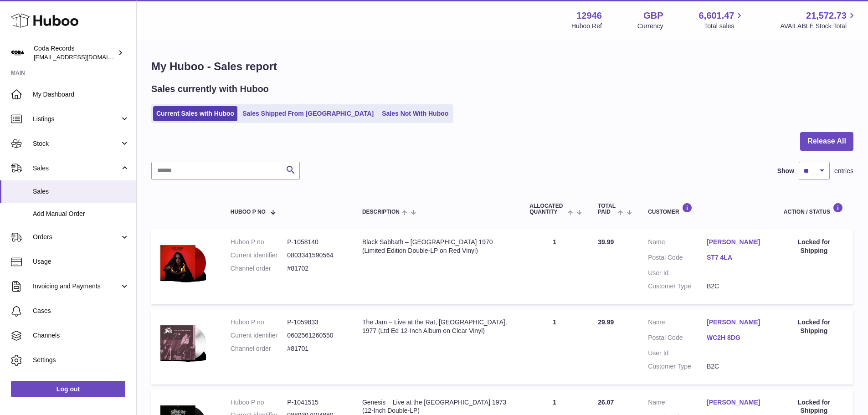  I want to click on a: Log out, so click(68, 389).